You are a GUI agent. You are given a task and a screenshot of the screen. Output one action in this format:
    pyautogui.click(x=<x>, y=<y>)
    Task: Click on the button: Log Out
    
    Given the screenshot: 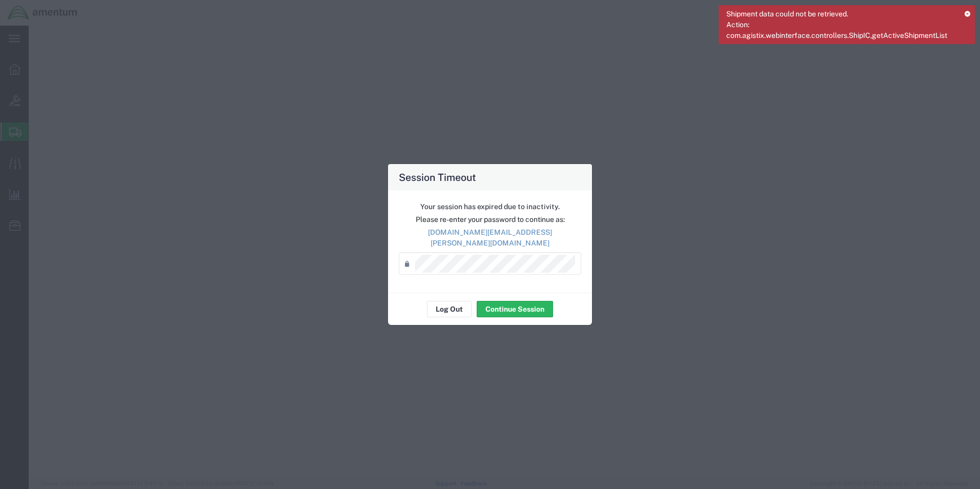 What is the action you would take?
    pyautogui.click(x=449, y=309)
    